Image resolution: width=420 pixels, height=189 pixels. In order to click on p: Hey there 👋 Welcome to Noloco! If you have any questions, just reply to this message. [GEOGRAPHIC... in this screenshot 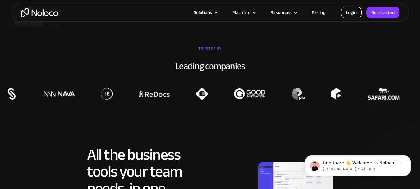, I will do `click(67, 21)`.